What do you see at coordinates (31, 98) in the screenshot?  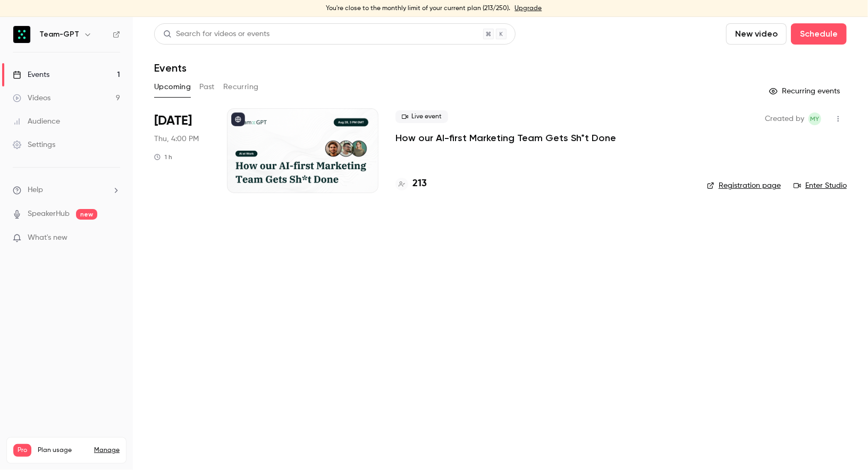 I see `div: Videos` at bounding box center [31, 98].